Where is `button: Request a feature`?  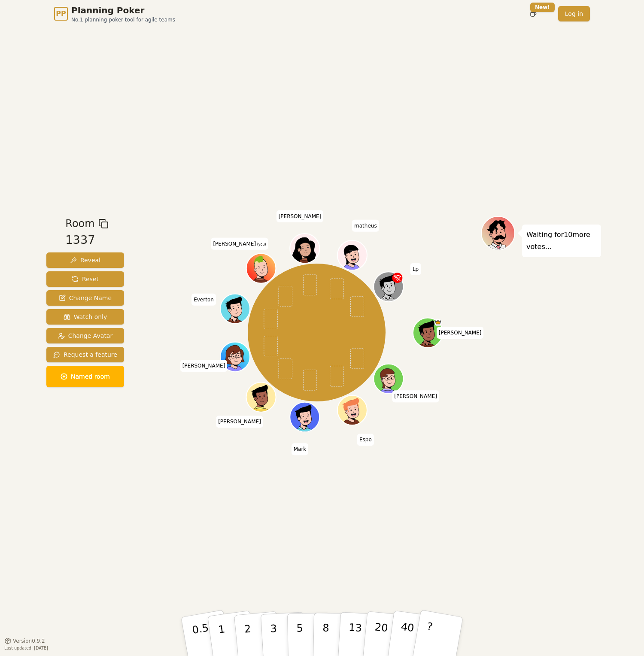 button: Request a feature is located at coordinates (85, 355).